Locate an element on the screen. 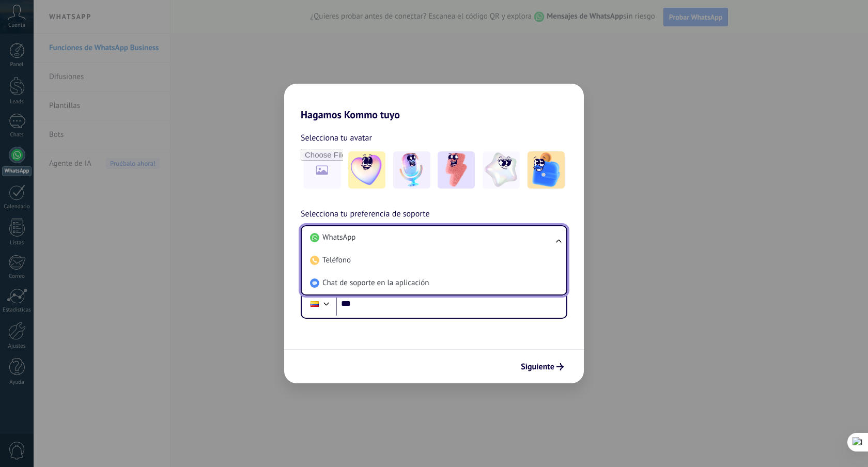 The image size is (868, 467). span: WhatsApp is located at coordinates (339, 238).